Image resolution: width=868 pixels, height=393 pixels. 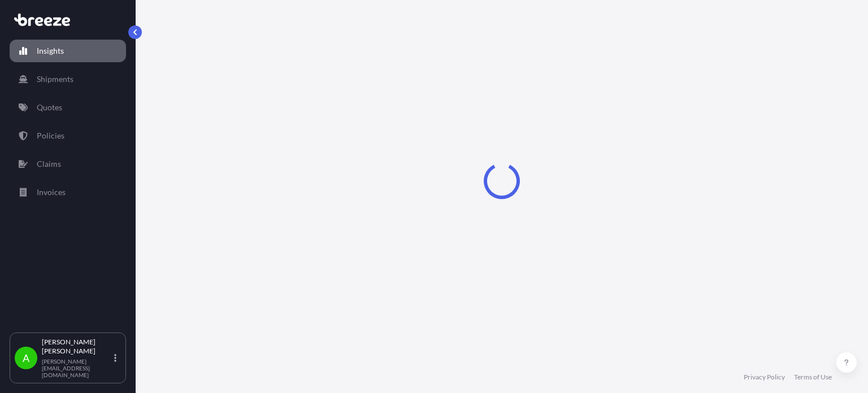 I want to click on a: Claims, so click(x=68, y=164).